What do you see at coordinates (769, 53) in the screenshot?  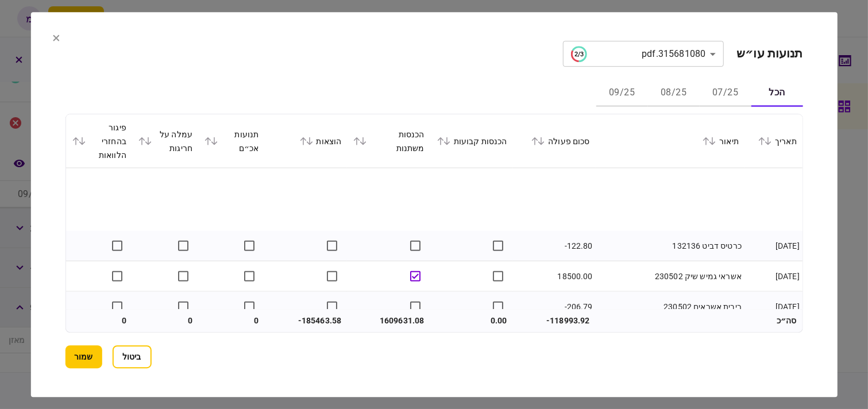 I see `h2: תנועות עו״ש` at bounding box center [769, 53].